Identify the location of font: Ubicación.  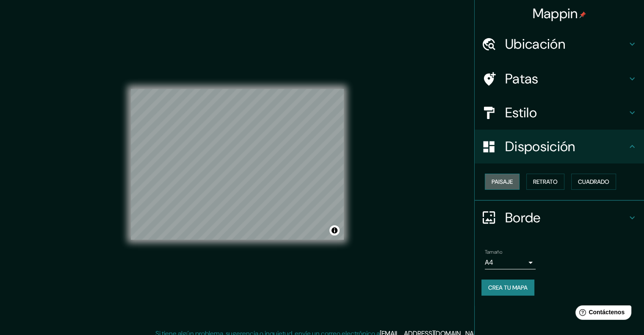
(535, 44).